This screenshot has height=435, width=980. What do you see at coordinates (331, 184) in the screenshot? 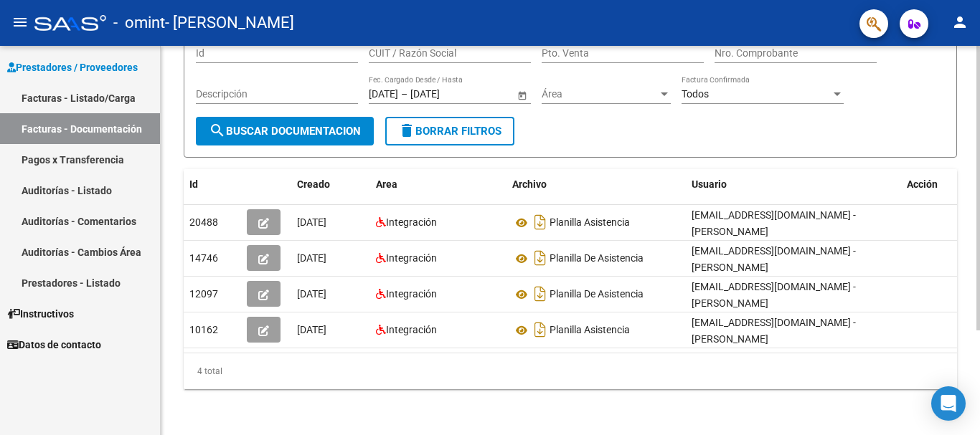
I see `datatable-header-cell: Creado` at bounding box center [331, 184].